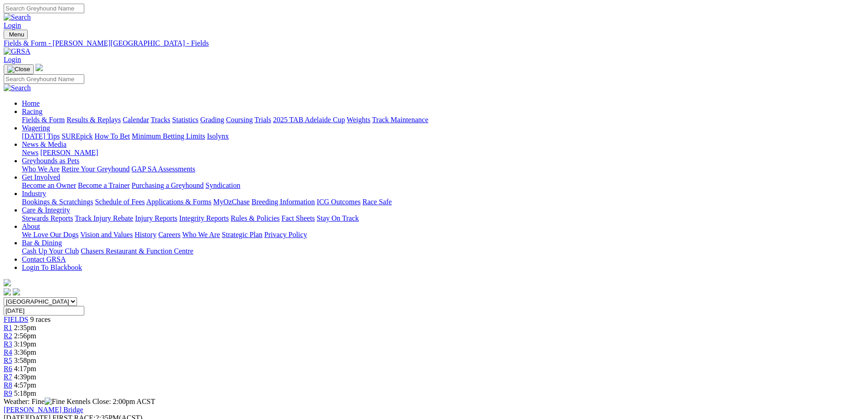  I want to click on span: R6, so click(8, 368).